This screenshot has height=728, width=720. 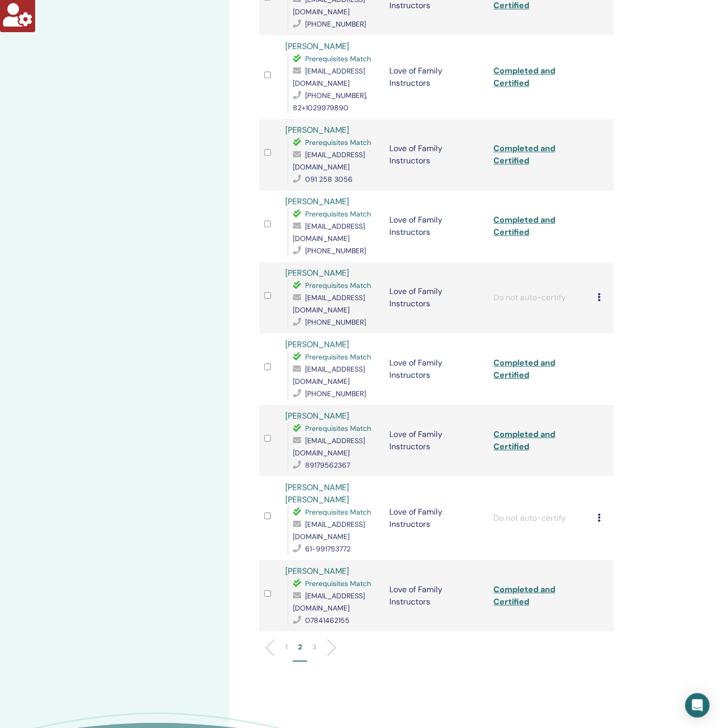 I want to click on span: 07841462155, so click(x=327, y=621).